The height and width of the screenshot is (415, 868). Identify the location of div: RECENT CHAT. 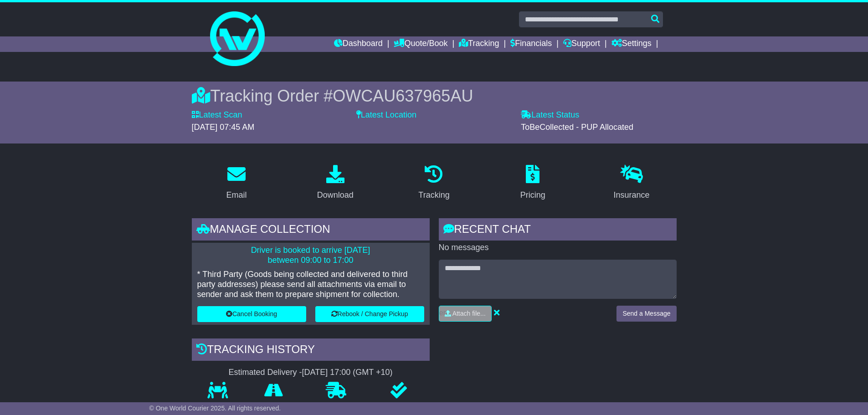
(558, 230).